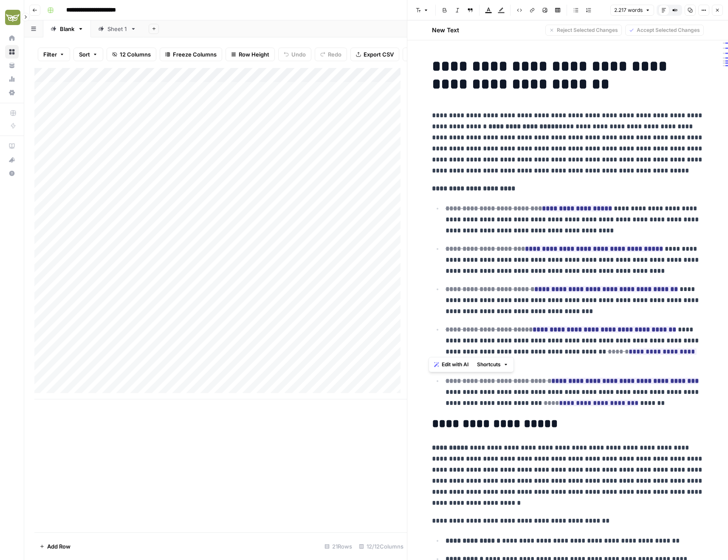 Image resolution: width=728 pixels, height=560 pixels. What do you see at coordinates (338, 546) in the screenshot?
I see `div: 21 Rows` at bounding box center [338, 546].